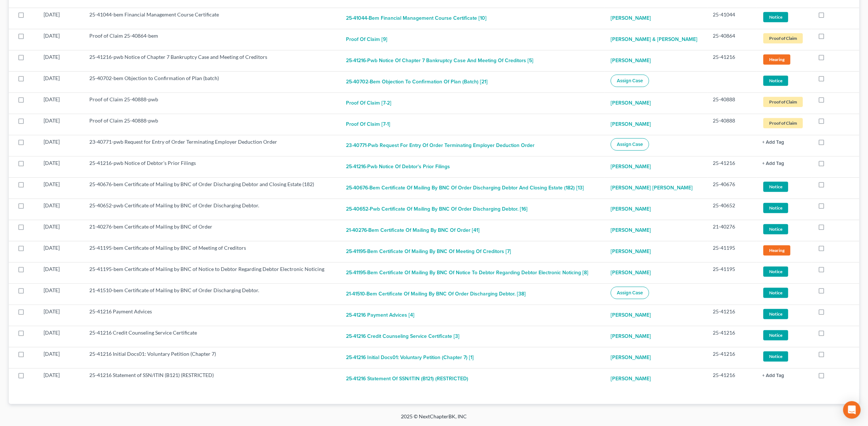  Describe the element at coordinates (212, 252) in the screenshot. I see `td: 25-41195-bem Certificate of Mailing by BNC of Meeting of Creditors` at that location.